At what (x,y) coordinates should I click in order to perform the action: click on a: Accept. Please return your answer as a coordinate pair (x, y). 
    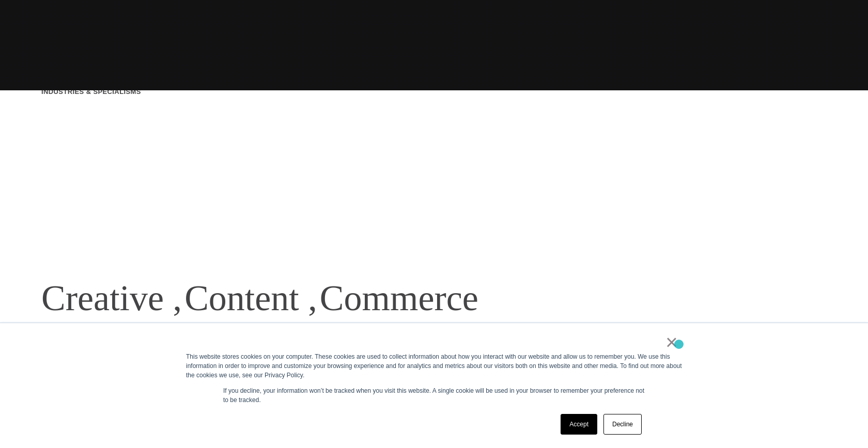
    Looking at the image, I should click on (578, 424).